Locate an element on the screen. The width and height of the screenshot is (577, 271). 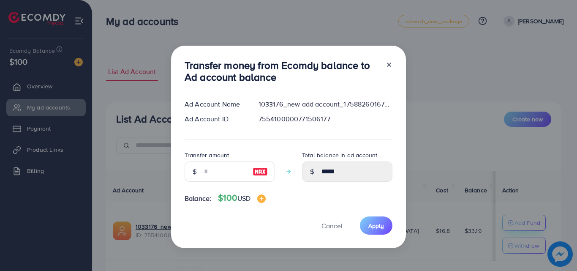
span: Apply is located at coordinates (376, 226).